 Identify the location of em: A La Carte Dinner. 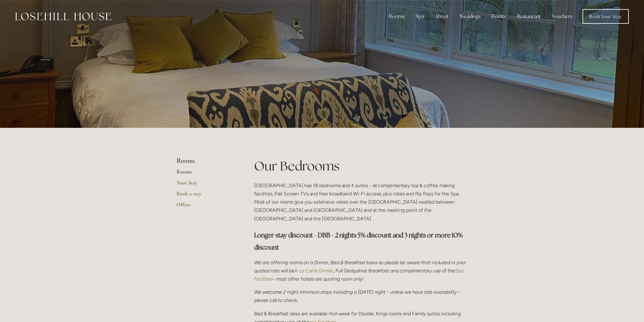
(314, 271).